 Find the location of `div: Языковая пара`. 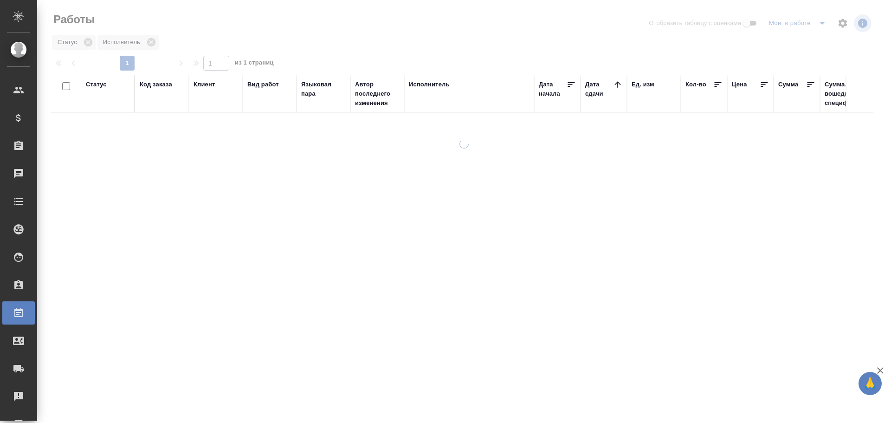

div: Языковая пара is located at coordinates (323, 89).